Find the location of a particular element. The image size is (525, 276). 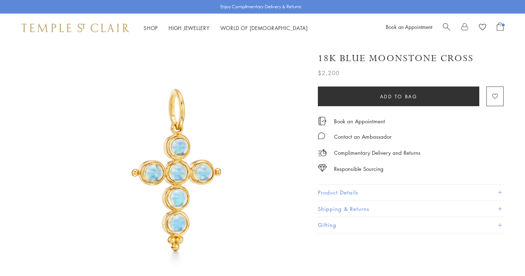

button: Shipping & Returns is located at coordinates (411, 209).